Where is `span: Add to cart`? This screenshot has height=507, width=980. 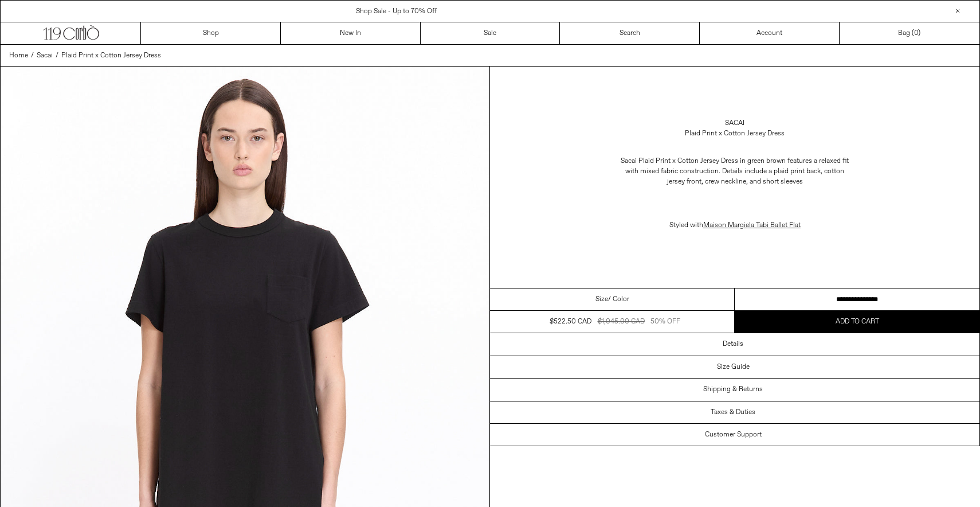 span: Add to cart is located at coordinates (857, 322).